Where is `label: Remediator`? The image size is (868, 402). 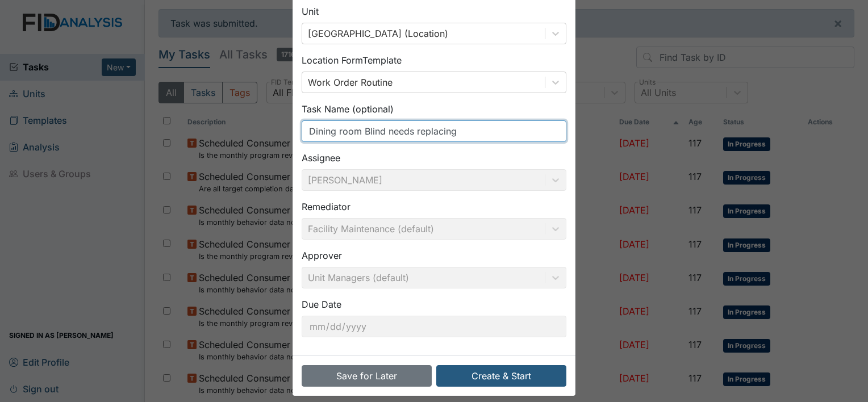
label: Remediator is located at coordinates (326, 206).